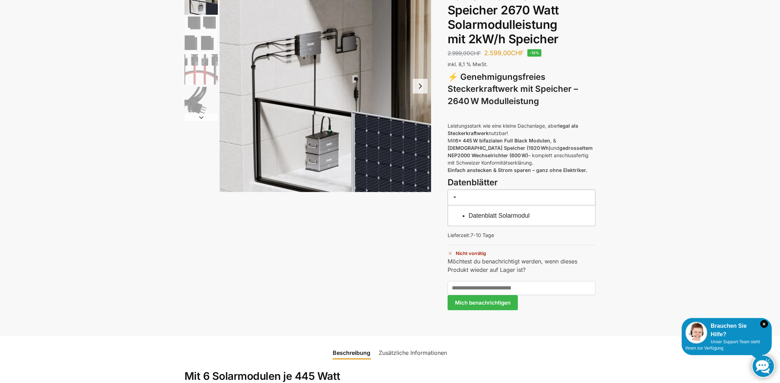 This screenshot has height=383, width=780. What do you see at coordinates (468, 64) in the screenshot?
I see `span: inkl. 8,1 % MwSt.` at bounding box center [468, 64].